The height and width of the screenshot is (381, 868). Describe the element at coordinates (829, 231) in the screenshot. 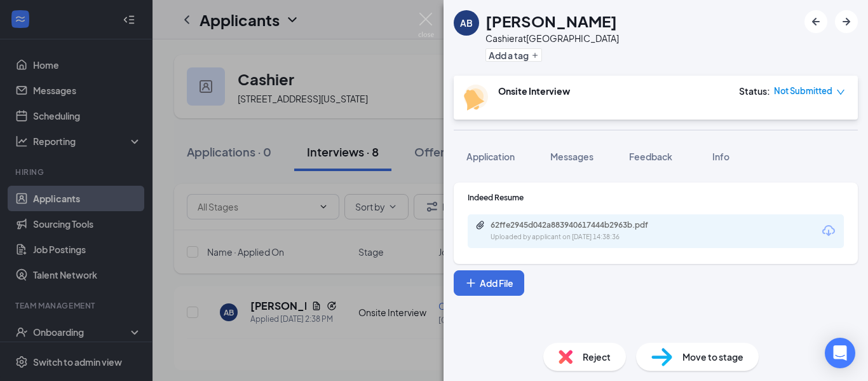

I see `svg: Download` at that location.